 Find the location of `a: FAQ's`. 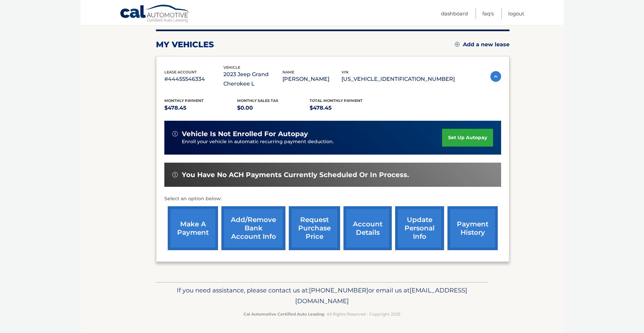

a: FAQ's is located at coordinates (488, 13).